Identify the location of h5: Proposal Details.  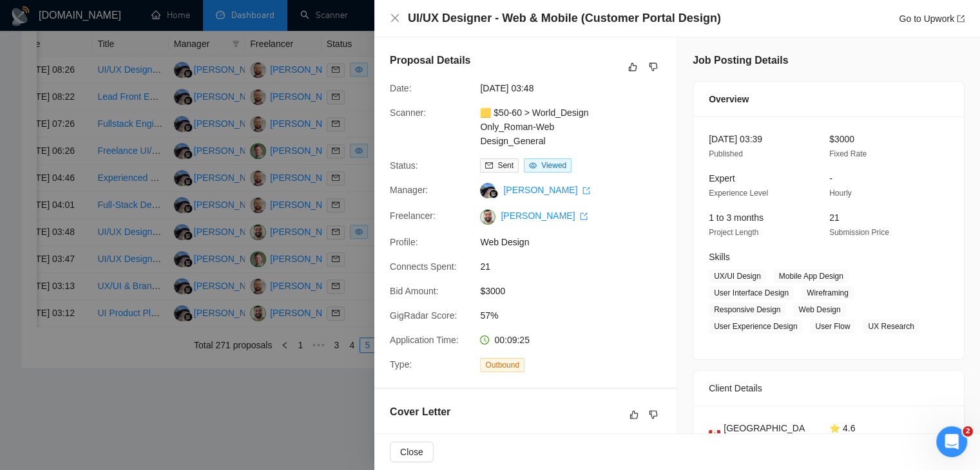
(430, 61).